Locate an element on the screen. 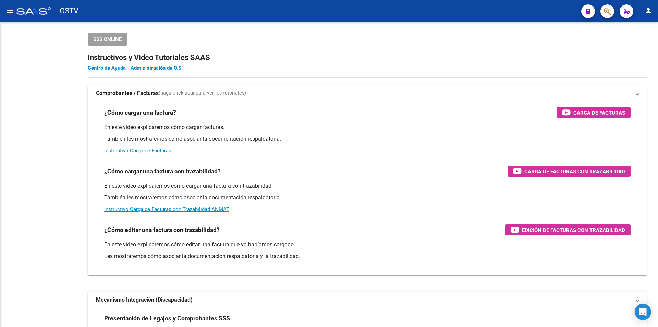 The width and height of the screenshot is (658, 327). h2: Instructivos y Video Tutoriales SAAS is located at coordinates (367, 58).